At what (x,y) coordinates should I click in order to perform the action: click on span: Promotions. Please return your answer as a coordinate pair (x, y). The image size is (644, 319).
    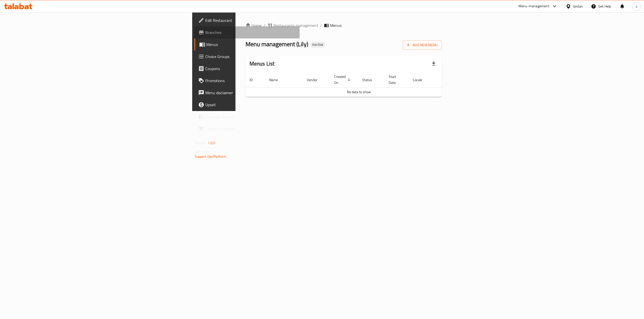
    Looking at the image, I should click on (250, 81).